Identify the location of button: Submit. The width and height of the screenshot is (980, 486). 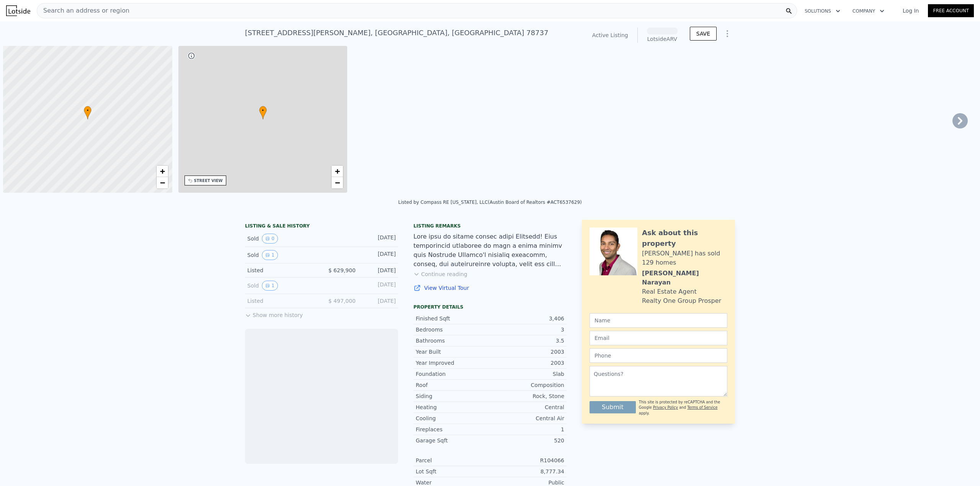
(613, 407).